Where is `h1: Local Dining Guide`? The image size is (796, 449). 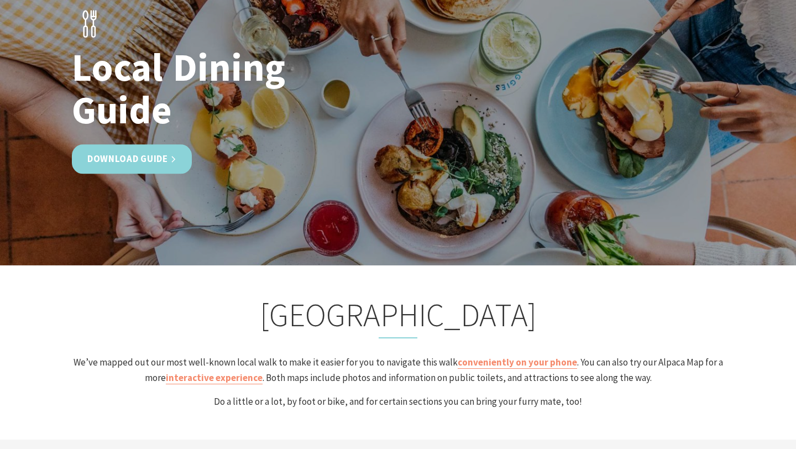 h1: Local Dining Guide is located at coordinates (228, 88).